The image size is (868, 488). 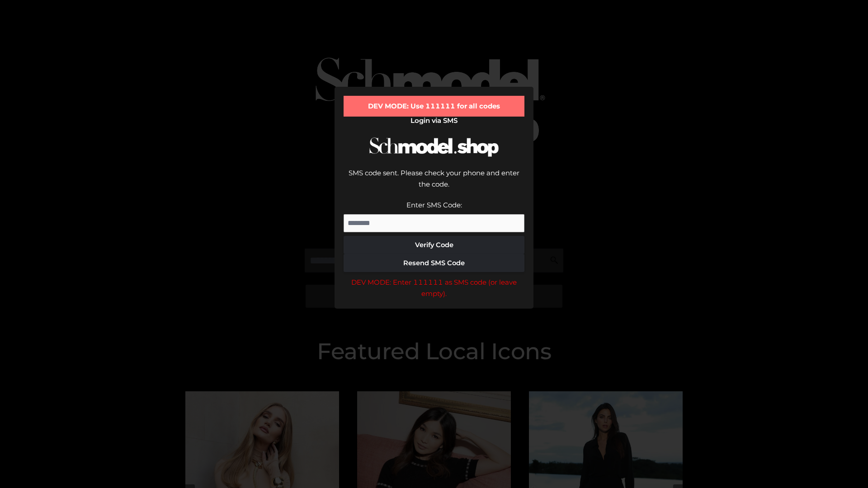 I want to click on div: SMS code sent. Please check your phone and enter the code., so click(x=434, y=183).